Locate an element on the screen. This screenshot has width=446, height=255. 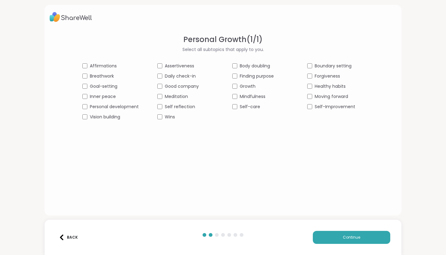
button: Back is located at coordinates (68, 238).